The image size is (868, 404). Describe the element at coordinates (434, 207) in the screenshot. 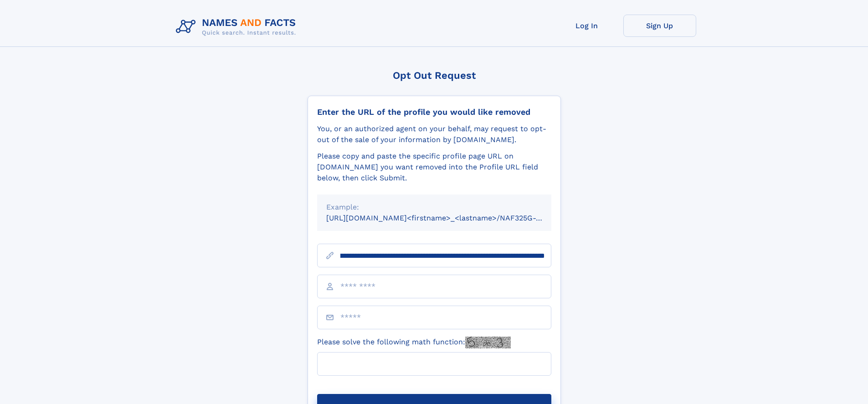

I see `div: Example:` at that location.